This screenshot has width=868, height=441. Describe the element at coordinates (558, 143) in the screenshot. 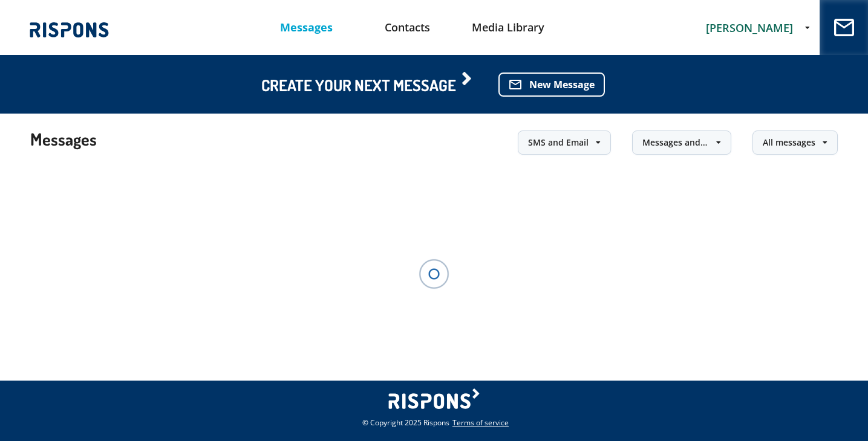

I see `div: SMS and Email` at that location.